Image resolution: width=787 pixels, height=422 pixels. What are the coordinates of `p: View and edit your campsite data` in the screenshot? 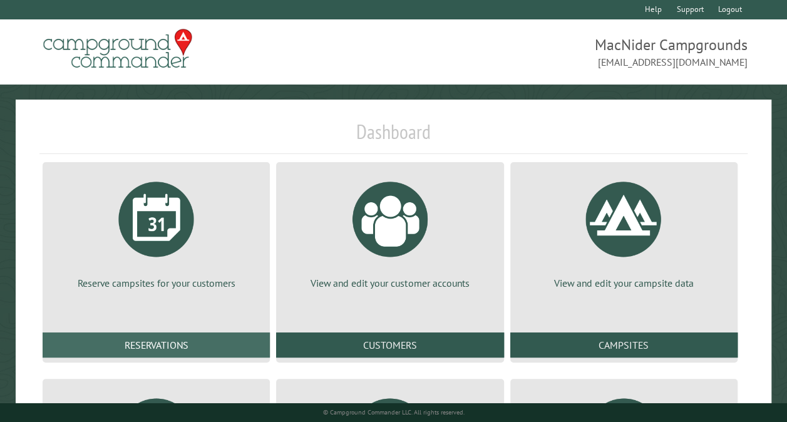 It's located at (623, 283).